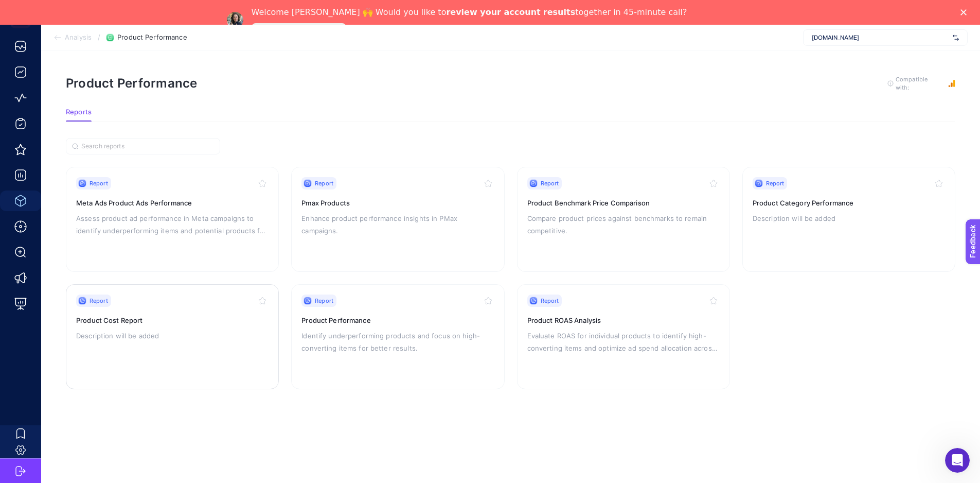 The width and height of the screenshot is (980, 483). What do you see at coordinates (559, 12) in the screenshot?
I see `b: results` at bounding box center [559, 12].